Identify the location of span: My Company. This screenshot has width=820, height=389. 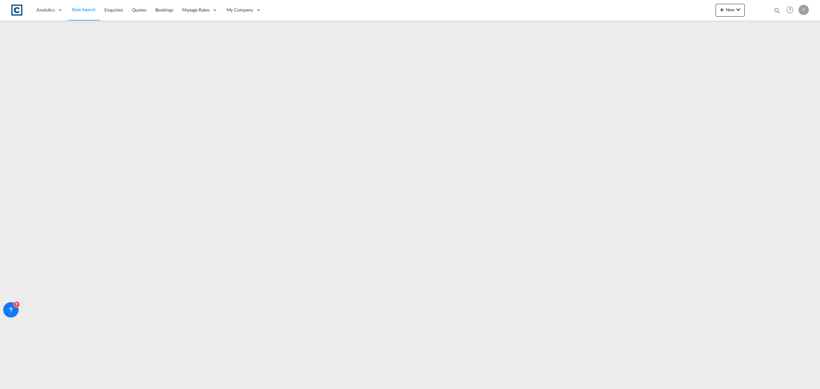
(240, 10).